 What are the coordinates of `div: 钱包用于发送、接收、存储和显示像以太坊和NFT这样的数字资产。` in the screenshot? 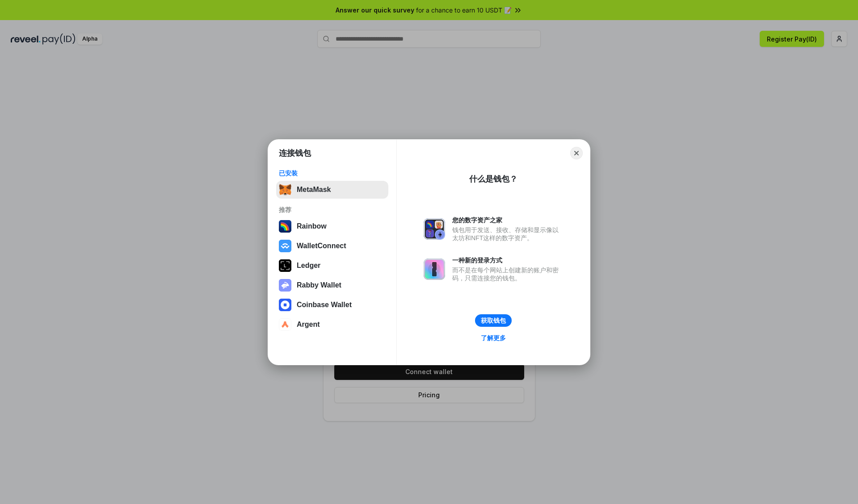 It's located at (507, 234).